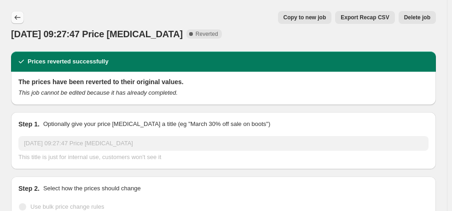  Describe the element at coordinates (304, 17) in the screenshot. I see `button: Copy to new job` at that location.